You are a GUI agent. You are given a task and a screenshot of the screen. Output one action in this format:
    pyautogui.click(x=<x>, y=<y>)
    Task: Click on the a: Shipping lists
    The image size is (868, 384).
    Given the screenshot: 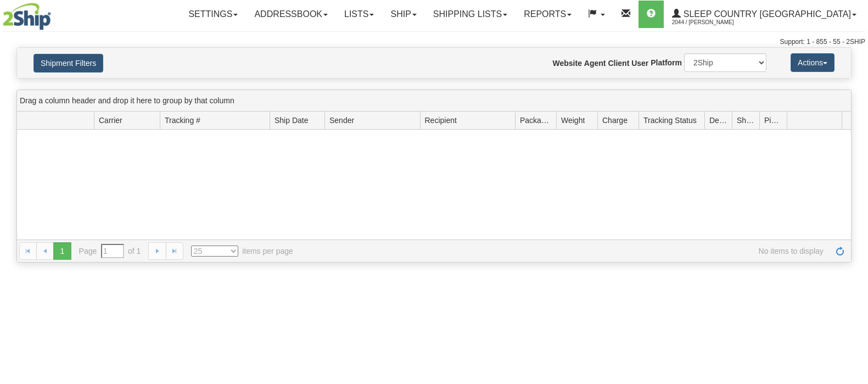 What is the action you would take?
    pyautogui.click(x=470, y=14)
    